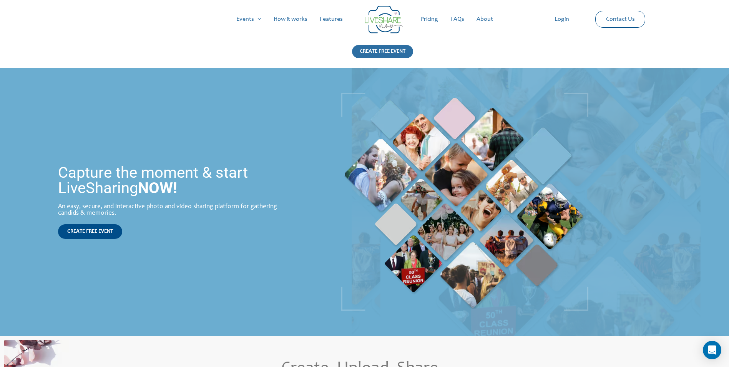 Image resolution: width=729 pixels, height=367 pixels. Describe the element at coordinates (465, 202) in the screenshot. I see `img: Live Photobooth` at that location.